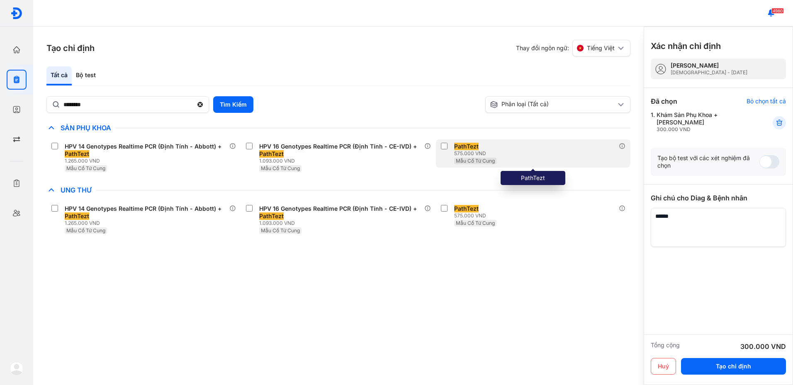 This screenshot has width=793, height=385. Describe the element at coordinates (573, 48) in the screenshot. I see `div: Thay đổi ngôn ngữ:` at that location.